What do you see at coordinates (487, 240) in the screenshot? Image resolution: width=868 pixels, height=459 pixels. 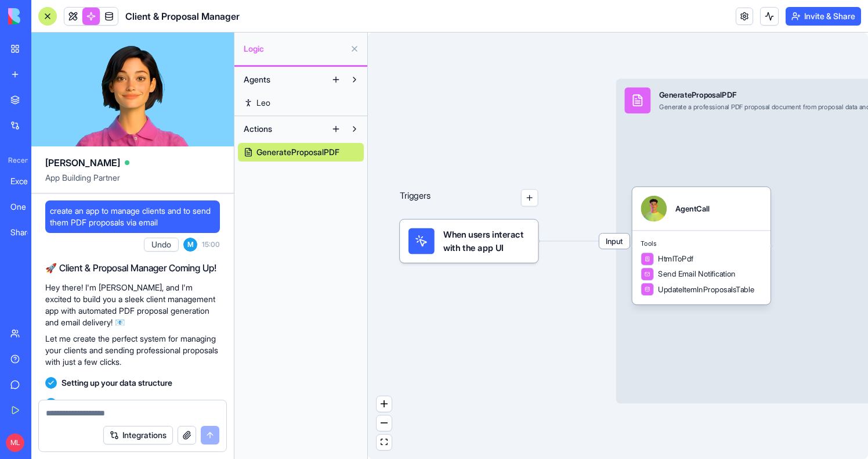 I see `span: When users interact with the app UI` at bounding box center [487, 240].